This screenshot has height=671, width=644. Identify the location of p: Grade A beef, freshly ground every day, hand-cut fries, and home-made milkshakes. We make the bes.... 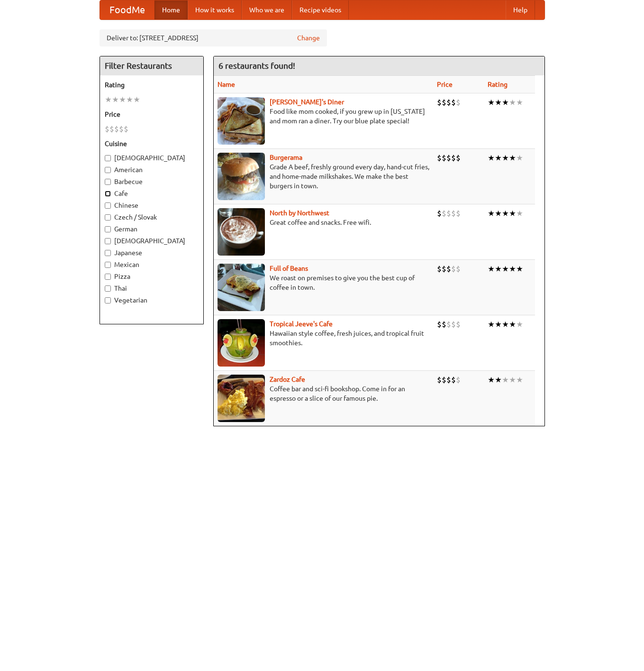
(323, 176).